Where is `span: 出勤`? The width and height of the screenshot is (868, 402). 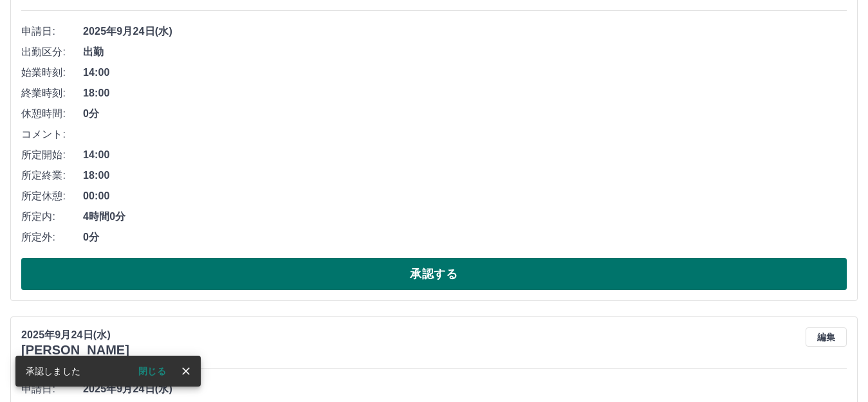
span: 出勤 is located at coordinates (464, 52).